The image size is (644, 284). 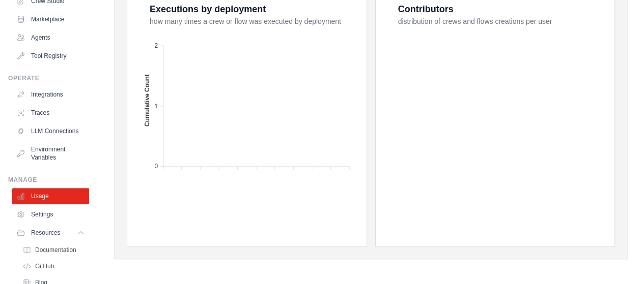 What do you see at coordinates (50, 113) in the screenshot?
I see `a: Traces` at bounding box center [50, 113].